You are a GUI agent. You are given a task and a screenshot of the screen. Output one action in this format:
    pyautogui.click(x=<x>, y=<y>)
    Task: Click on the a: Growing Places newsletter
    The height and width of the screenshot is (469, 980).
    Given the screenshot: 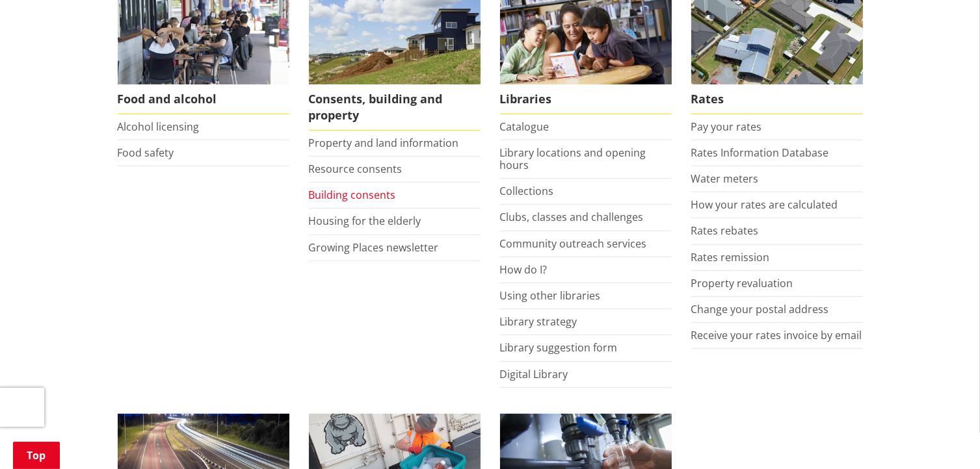 What is the action you would take?
    pyautogui.click(x=374, y=248)
    